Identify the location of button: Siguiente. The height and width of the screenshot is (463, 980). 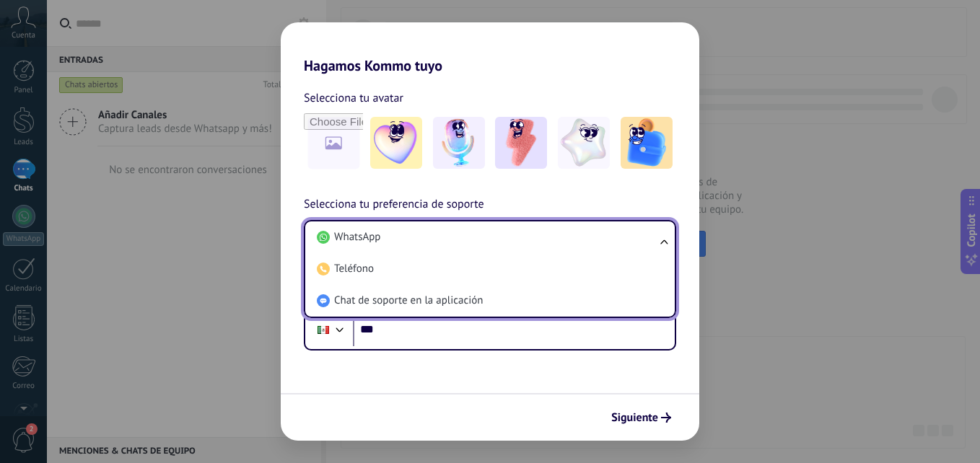
(641, 418).